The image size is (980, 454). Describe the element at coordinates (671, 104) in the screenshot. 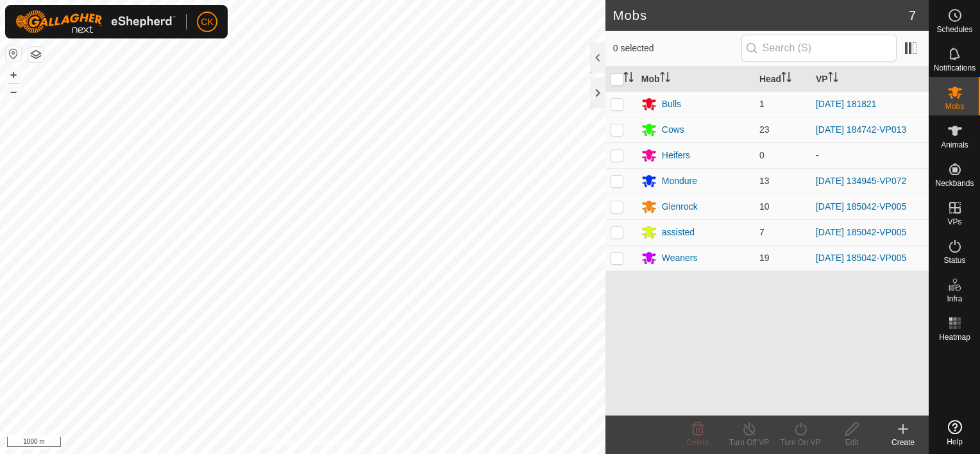

I see `div: Bulls` at that location.